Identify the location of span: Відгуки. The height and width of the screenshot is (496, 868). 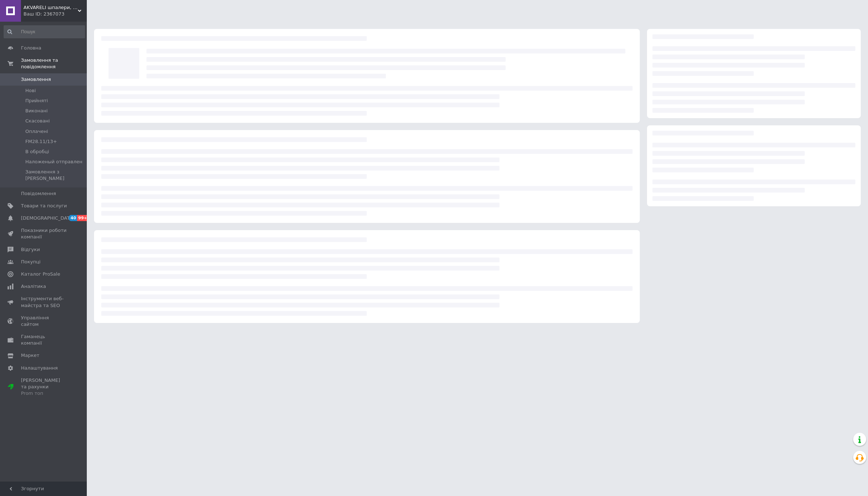
(30, 250).